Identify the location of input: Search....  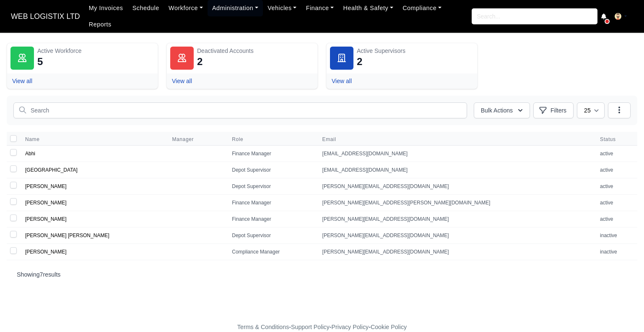
(534, 16).